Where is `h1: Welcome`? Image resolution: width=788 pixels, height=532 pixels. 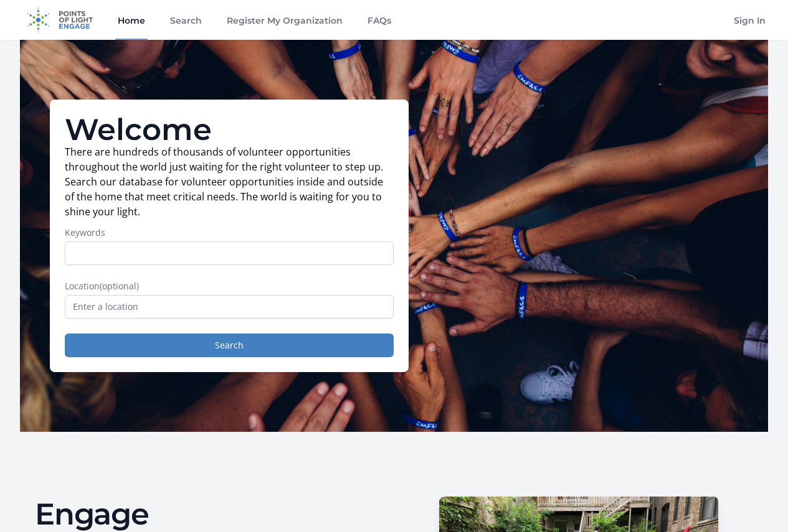 h1: Welcome is located at coordinates (229, 129).